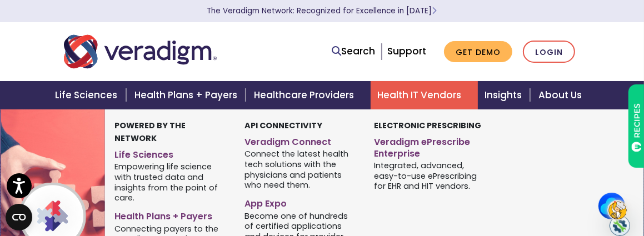  Describe the element at coordinates (140, 52) in the screenshot. I see `img: Veradigm logo` at that location.